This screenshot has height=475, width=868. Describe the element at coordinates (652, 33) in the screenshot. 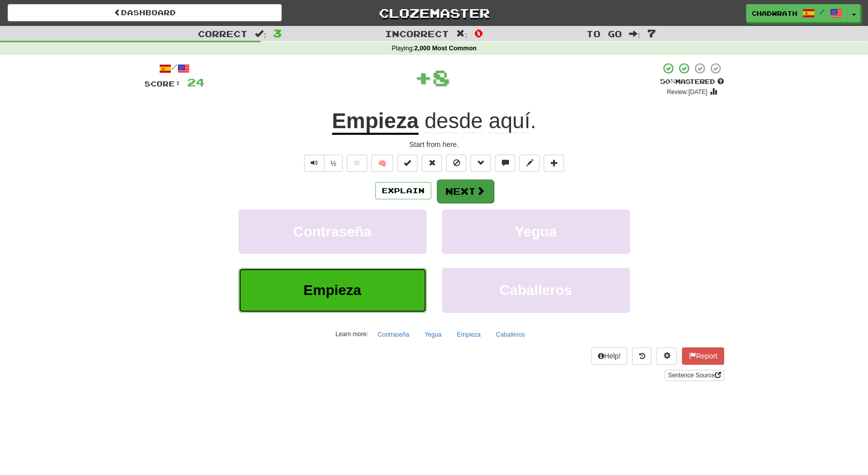

I see `span: 7` at that location.